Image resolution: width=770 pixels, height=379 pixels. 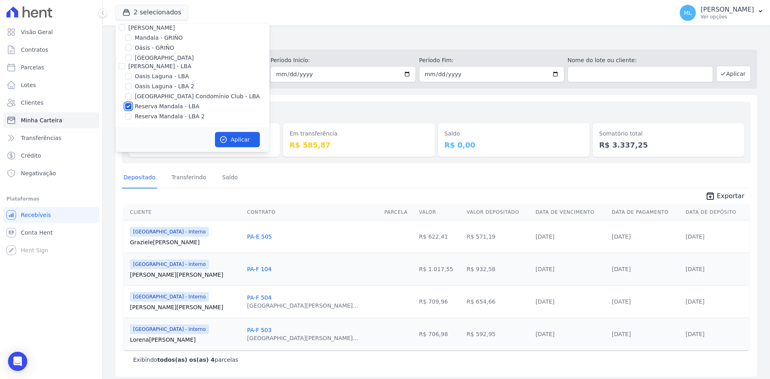 I want to click on label: Reserva Mandala - LBA, so click(x=167, y=106).